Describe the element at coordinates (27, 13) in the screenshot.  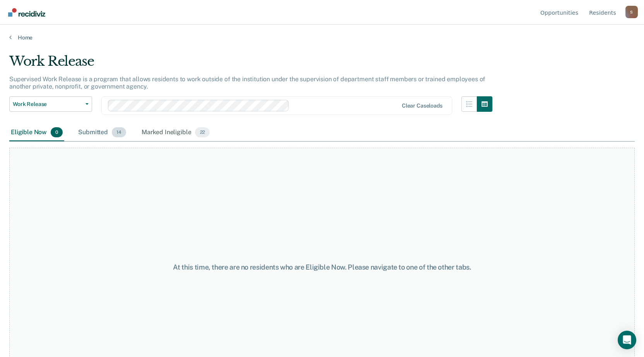
I see `img: Recidiviz` at that location.